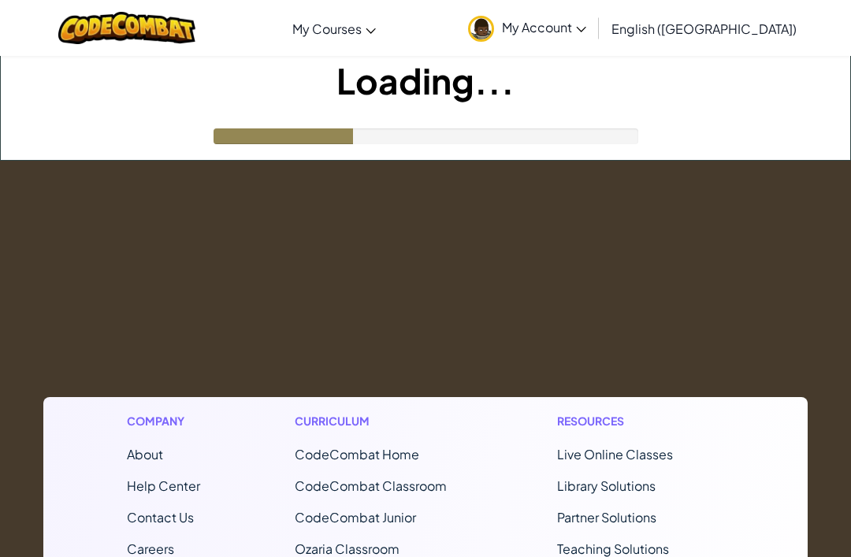  Describe the element at coordinates (543, 27) in the screenshot. I see `span: My Account` at that location.